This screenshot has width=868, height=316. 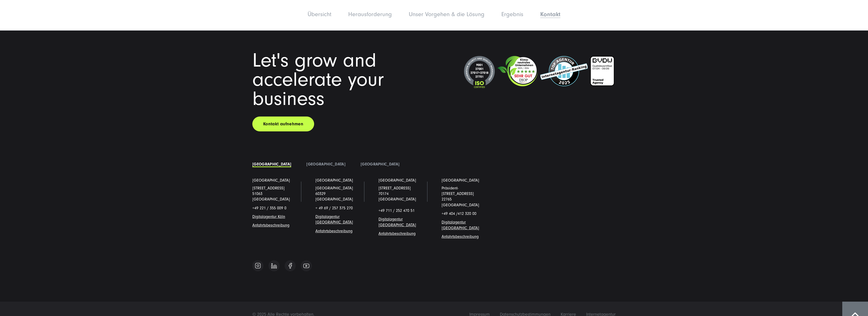 What do you see at coordinates (284, 217) in the screenshot?
I see `a: n` at bounding box center [284, 217].